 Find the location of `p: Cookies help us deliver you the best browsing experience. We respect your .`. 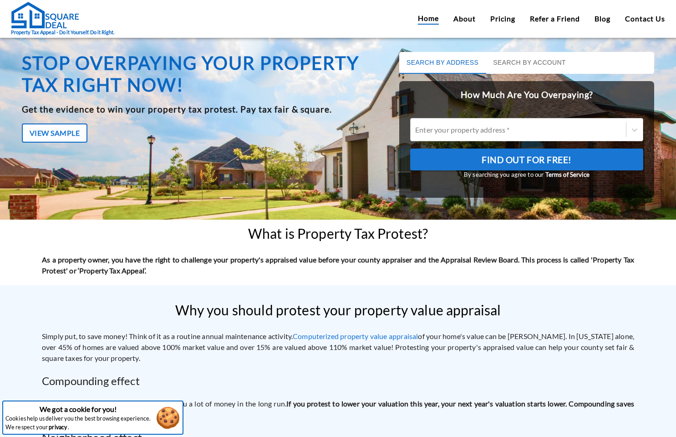

p: Cookies help us deliver you the best browsing experience. We respect your . is located at coordinates (78, 422).